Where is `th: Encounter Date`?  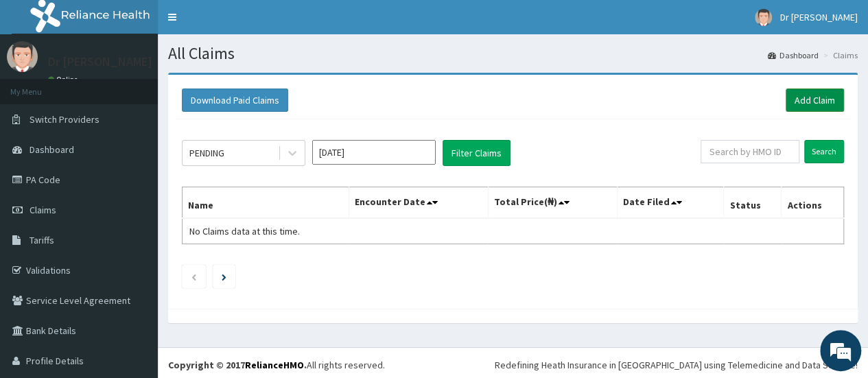 th: Encounter Date is located at coordinates (418, 204).